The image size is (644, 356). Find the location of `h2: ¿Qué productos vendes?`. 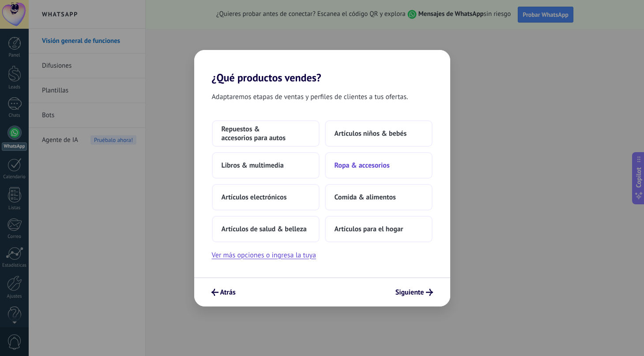

h2: ¿Qué productos vendes? is located at coordinates (322, 67).